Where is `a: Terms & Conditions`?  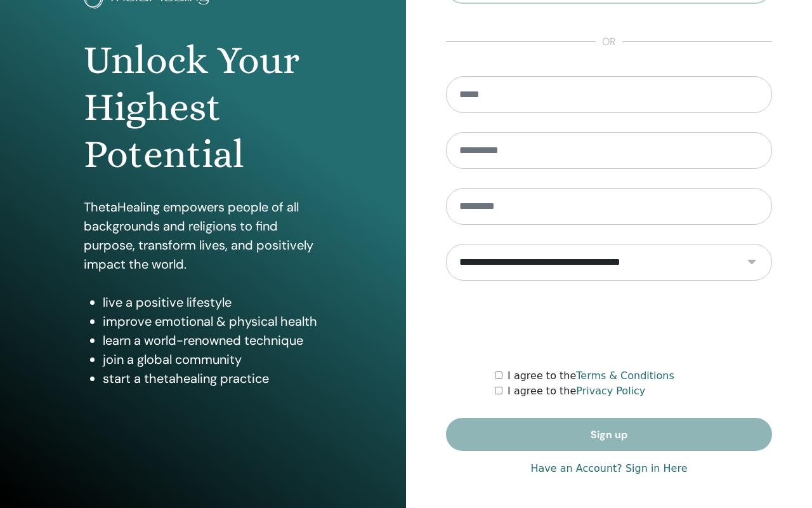 a: Terms & Conditions is located at coordinates (625, 375).